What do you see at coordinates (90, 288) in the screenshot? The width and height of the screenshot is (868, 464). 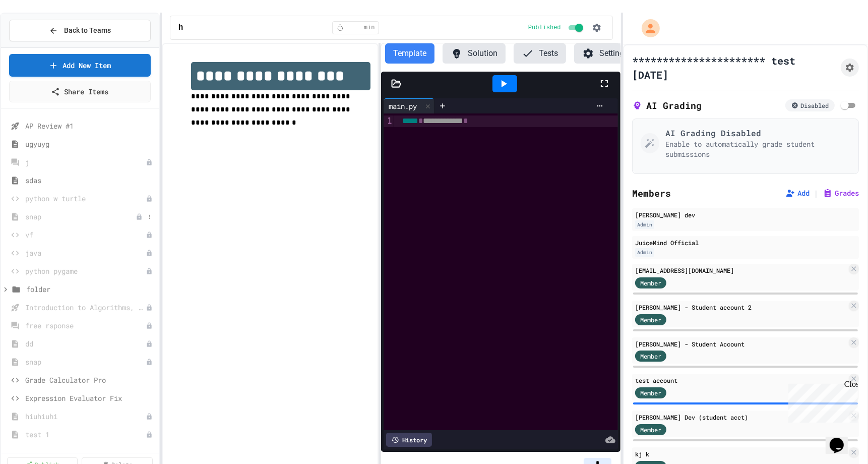 I see `span: folder` at bounding box center [90, 288].